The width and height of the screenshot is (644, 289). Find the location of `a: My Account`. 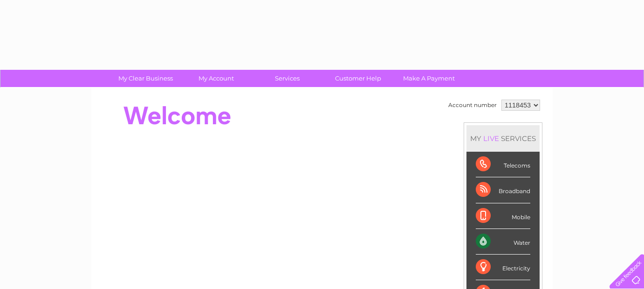

a: My Account is located at coordinates (216, 78).